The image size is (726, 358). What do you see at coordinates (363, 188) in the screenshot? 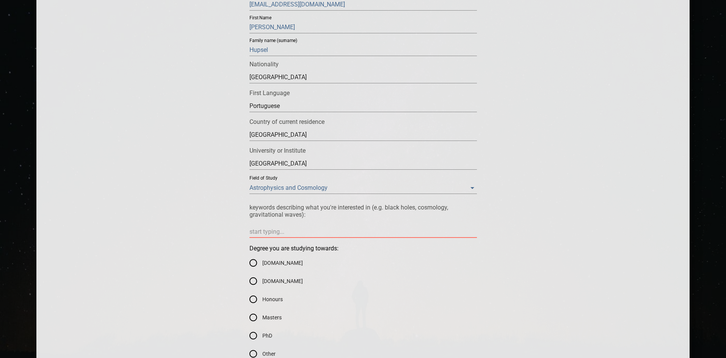
I see `div: Astrophysics and Cosmology` at bounding box center [363, 188].